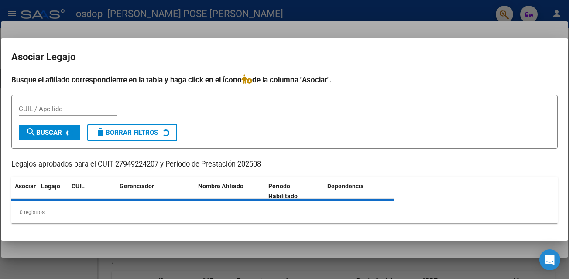 The height and width of the screenshot is (279, 569). Describe the element at coordinates (25, 186) in the screenshot. I see `span: Asociar` at that location.